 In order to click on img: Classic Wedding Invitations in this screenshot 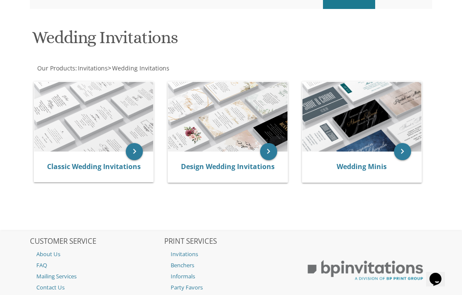, I will do `click(94, 117)`.